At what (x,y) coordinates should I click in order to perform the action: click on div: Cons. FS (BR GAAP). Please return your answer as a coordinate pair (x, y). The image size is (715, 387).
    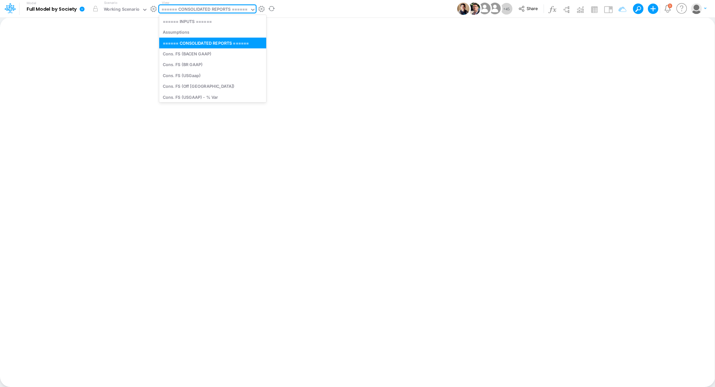
    Looking at the image, I should click on (213, 65).